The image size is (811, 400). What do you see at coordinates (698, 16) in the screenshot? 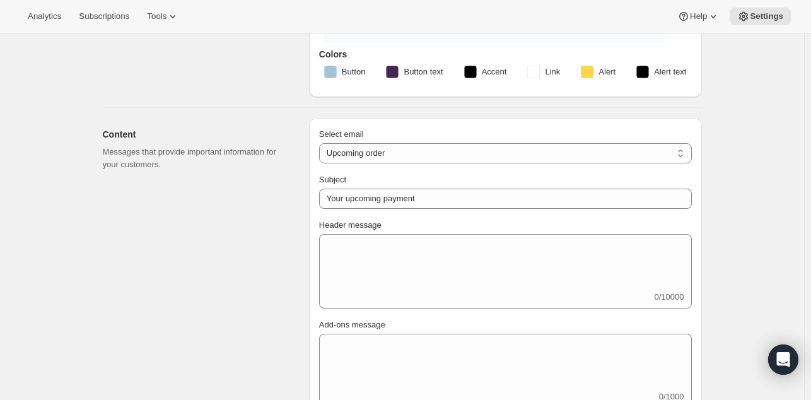
I see `span: Help` at bounding box center [698, 16].